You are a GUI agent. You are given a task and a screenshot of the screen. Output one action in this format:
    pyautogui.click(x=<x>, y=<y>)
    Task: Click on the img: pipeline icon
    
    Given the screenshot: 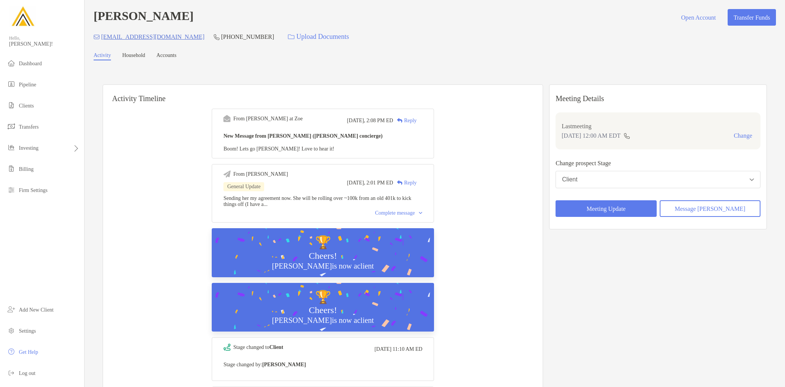 What is the action you would take?
    pyautogui.click(x=11, y=84)
    